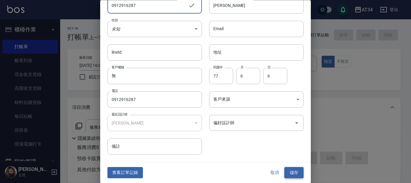 The width and height of the screenshot is (411, 183). I want to click on button: Open, so click(297, 123).